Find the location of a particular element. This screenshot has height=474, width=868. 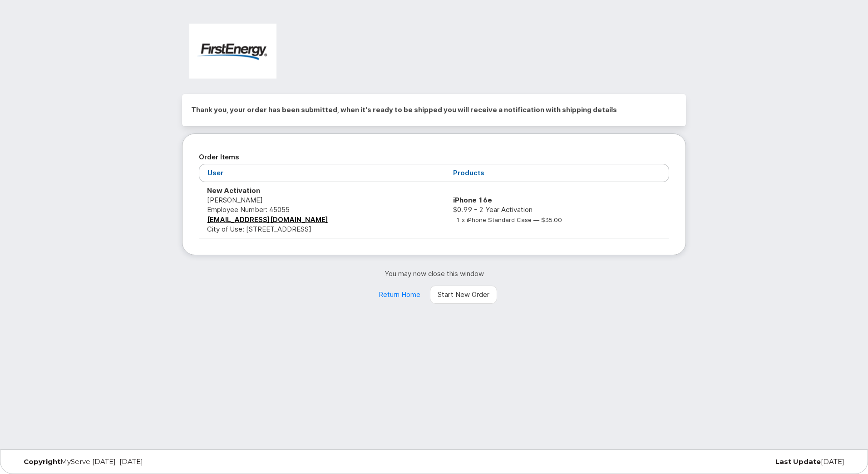

img: FirstEnergy Corp is located at coordinates (233, 51).